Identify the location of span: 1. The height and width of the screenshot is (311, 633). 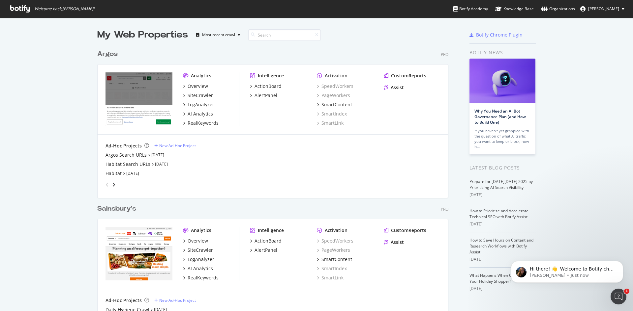
(626, 292).